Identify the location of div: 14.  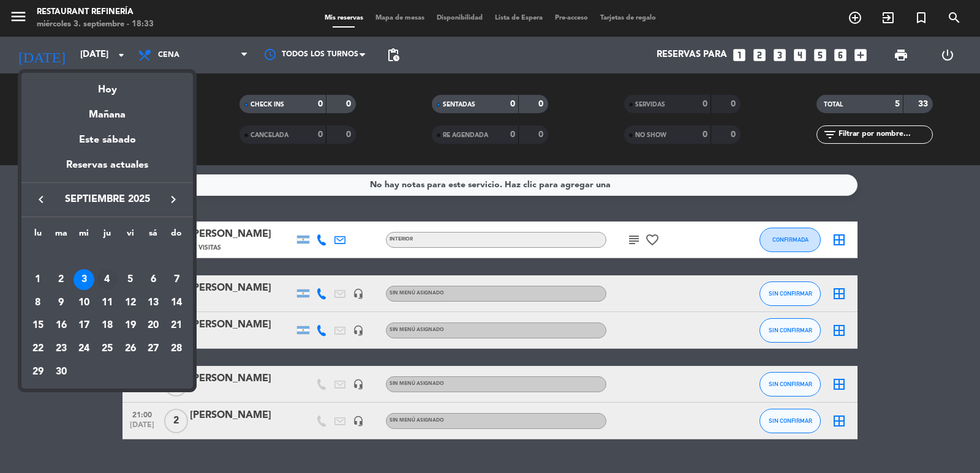
(177, 303).